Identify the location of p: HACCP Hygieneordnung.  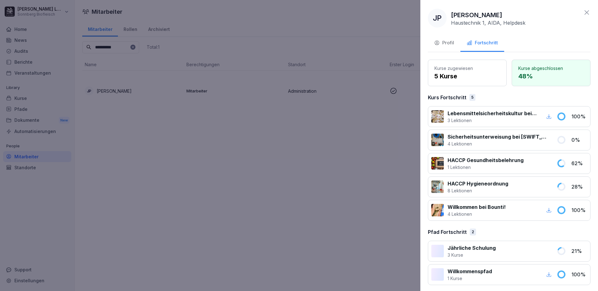
(478, 184).